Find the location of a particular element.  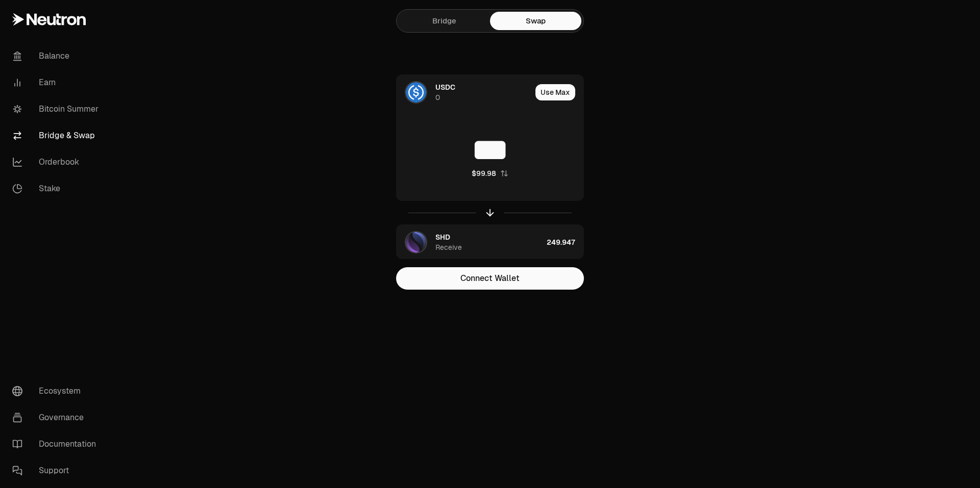

div: Receive is located at coordinates (448, 247).